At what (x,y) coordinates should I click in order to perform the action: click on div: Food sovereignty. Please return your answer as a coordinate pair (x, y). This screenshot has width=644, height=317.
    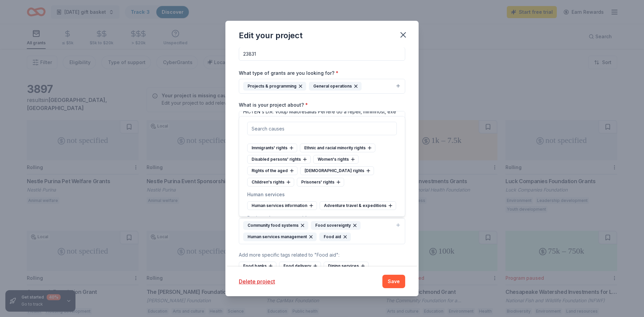
    Looking at the image, I should click on (336, 226).